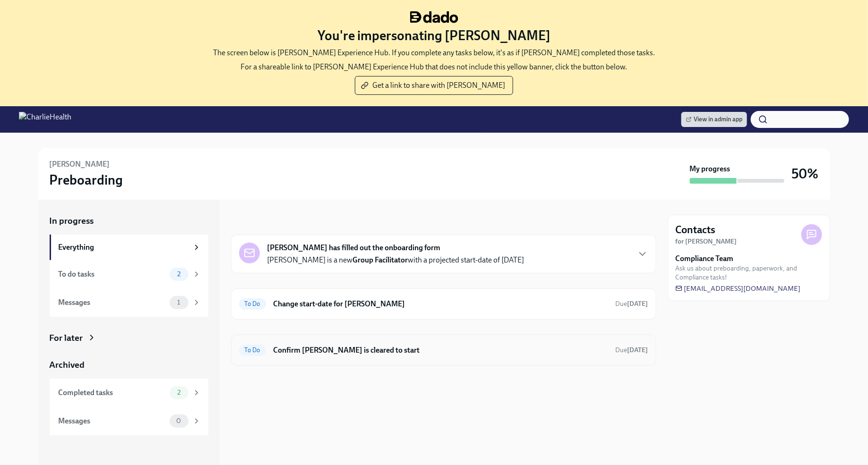  What do you see at coordinates (112, 393) in the screenshot?
I see `div: Completed tasks` at bounding box center [112, 393].